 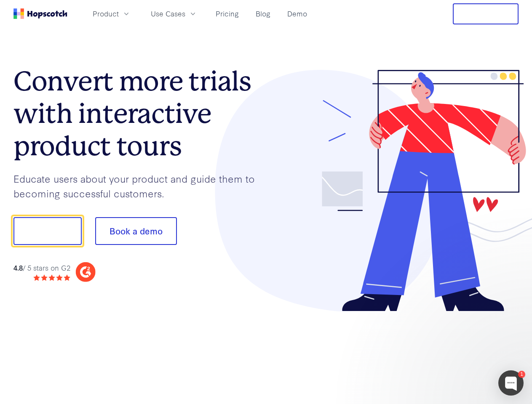 I want to click on button: Use Cases, so click(x=174, y=13).